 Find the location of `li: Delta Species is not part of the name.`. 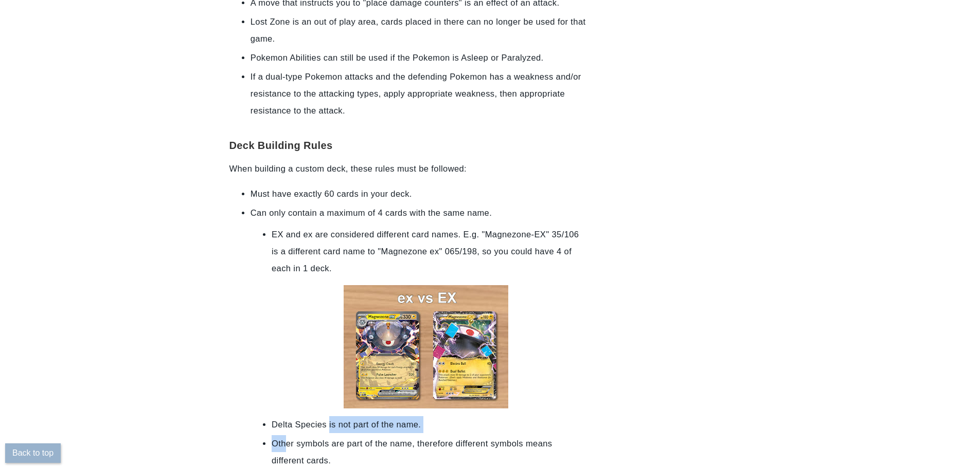

li: Delta Species is not part of the name. is located at coordinates (425, 425).